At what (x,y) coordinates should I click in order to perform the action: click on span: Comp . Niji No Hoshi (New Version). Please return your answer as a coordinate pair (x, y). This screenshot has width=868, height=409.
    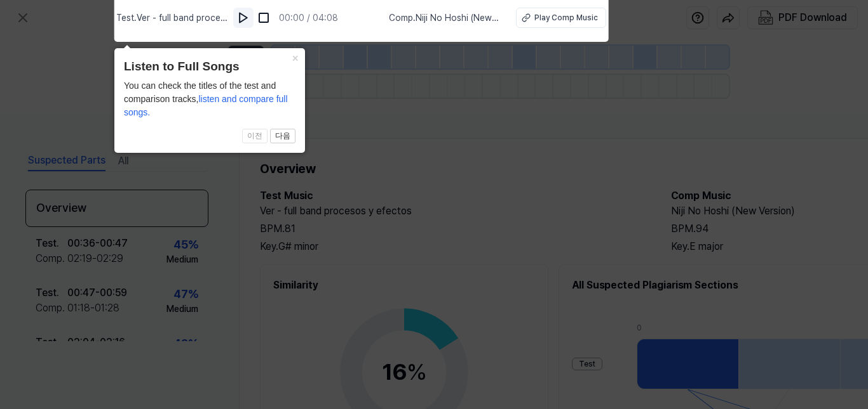
    Looking at the image, I should click on (445, 18).